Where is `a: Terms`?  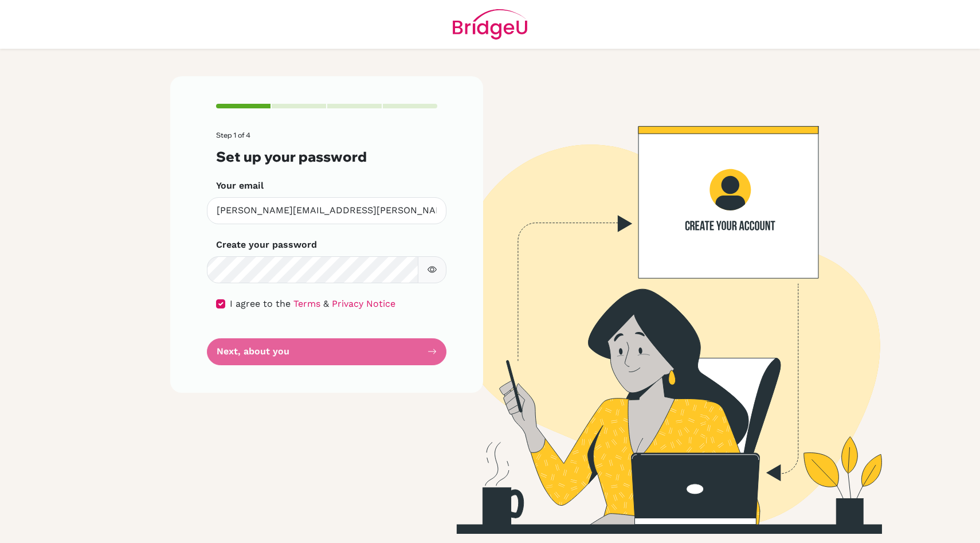 a: Terms is located at coordinates (307, 303).